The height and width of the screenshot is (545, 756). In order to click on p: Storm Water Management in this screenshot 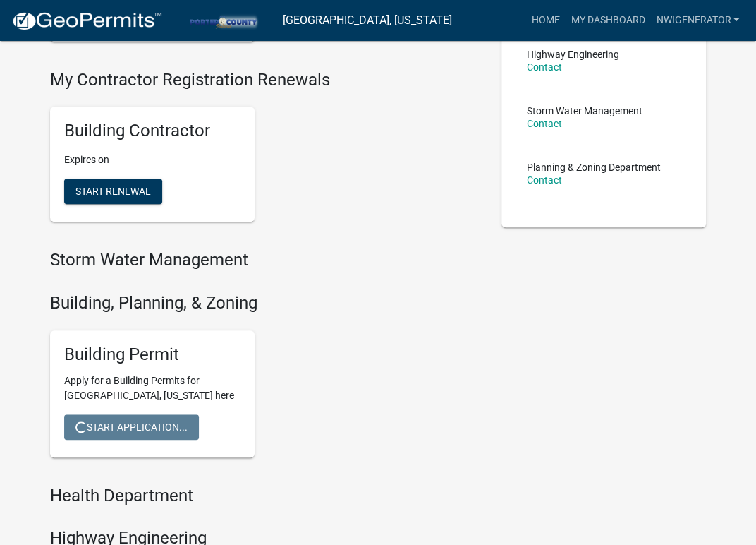, I will do `click(585, 111)`.